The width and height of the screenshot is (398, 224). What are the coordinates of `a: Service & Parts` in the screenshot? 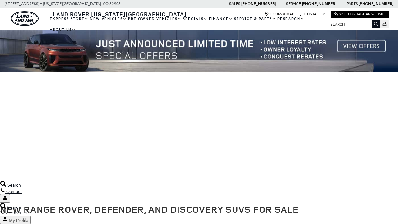 It's located at (255, 19).